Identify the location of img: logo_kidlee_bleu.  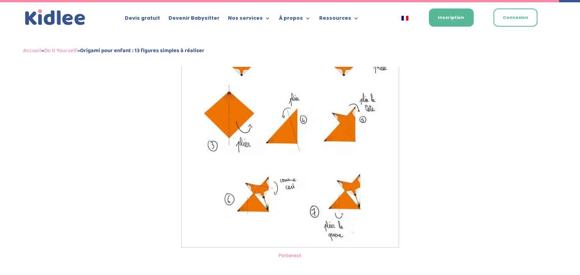
(55, 17).